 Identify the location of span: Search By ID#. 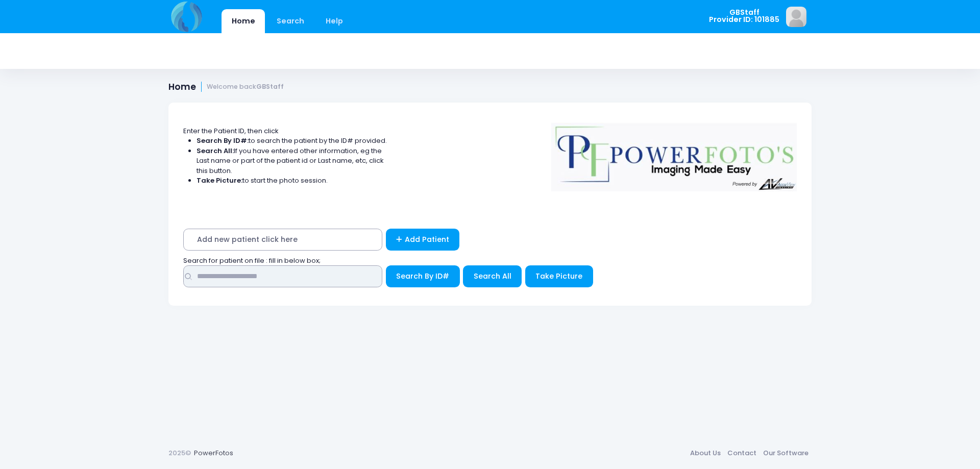
(423, 276).